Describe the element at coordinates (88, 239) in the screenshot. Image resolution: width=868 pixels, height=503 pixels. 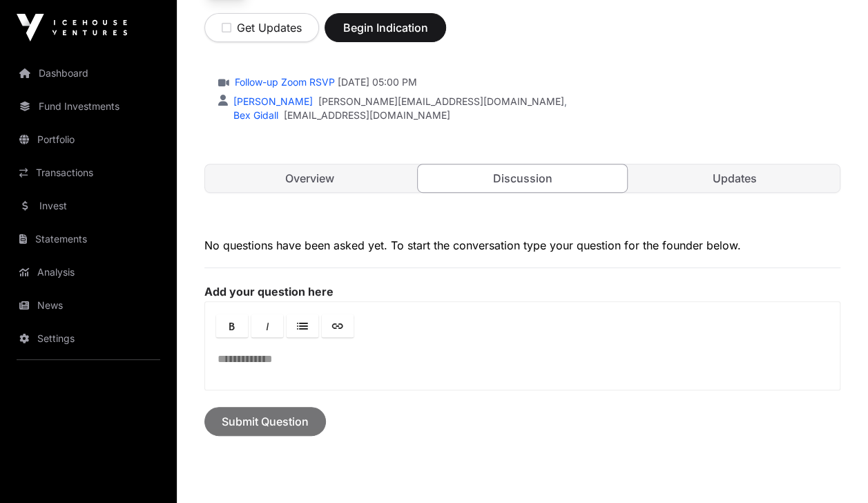
I see `a: Statements` at that location.